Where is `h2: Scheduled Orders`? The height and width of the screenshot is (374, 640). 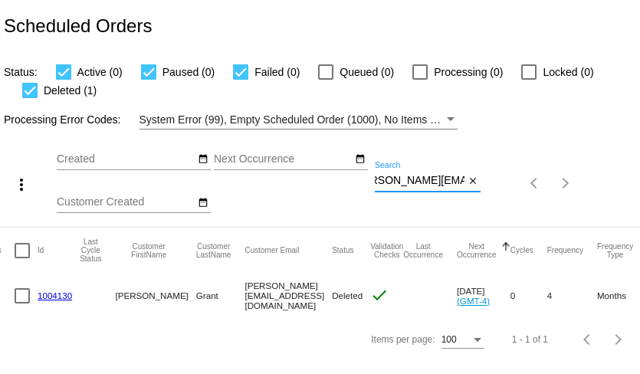
h2: Scheduled Orders is located at coordinates (77, 26).